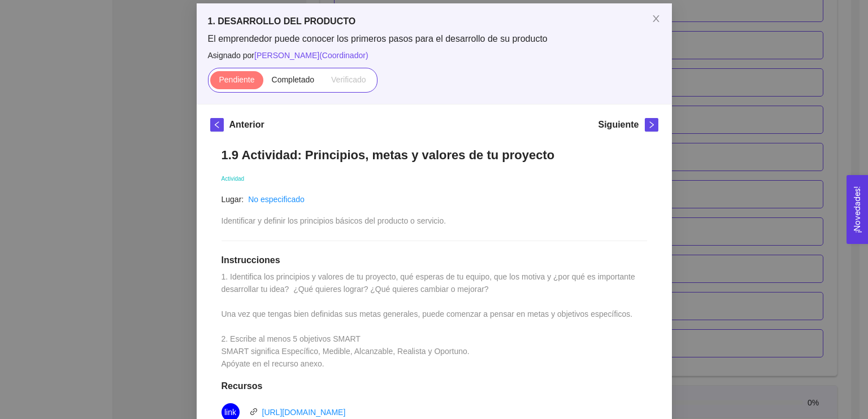 This screenshot has height=419, width=868. What do you see at coordinates (348, 80) in the screenshot?
I see `span: Verificado` at bounding box center [348, 80].